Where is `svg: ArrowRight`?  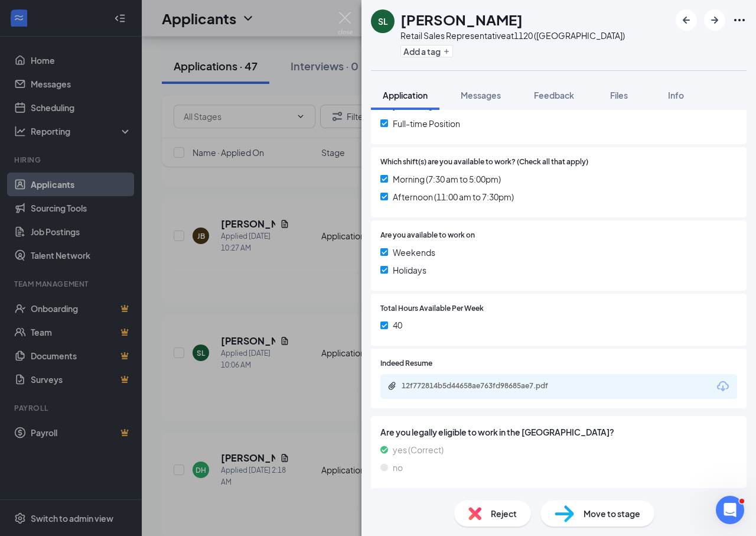
svg: ArrowRight is located at coordinates (715, 20).